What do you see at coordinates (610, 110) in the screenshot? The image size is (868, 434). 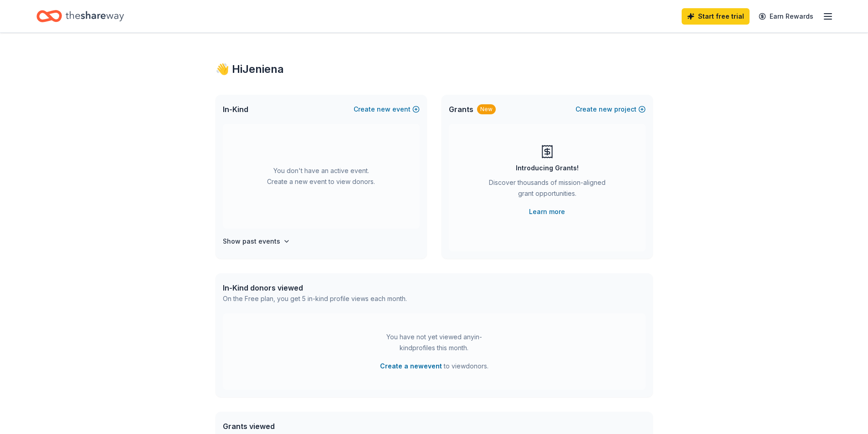 I see `button: Createnewproject` at bounding box center [610, 110].